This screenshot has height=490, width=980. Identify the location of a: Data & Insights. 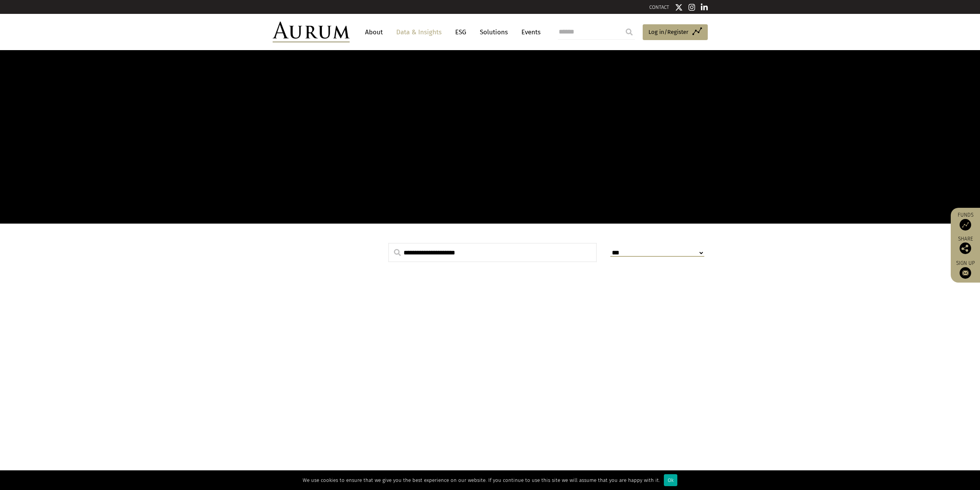
(419, 32).